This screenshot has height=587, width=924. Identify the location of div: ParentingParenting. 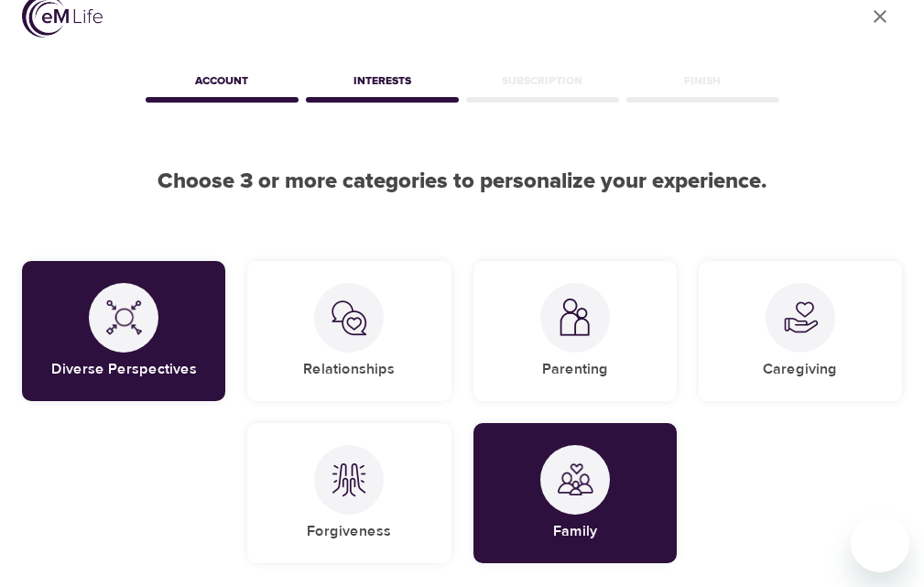
(575, 330).